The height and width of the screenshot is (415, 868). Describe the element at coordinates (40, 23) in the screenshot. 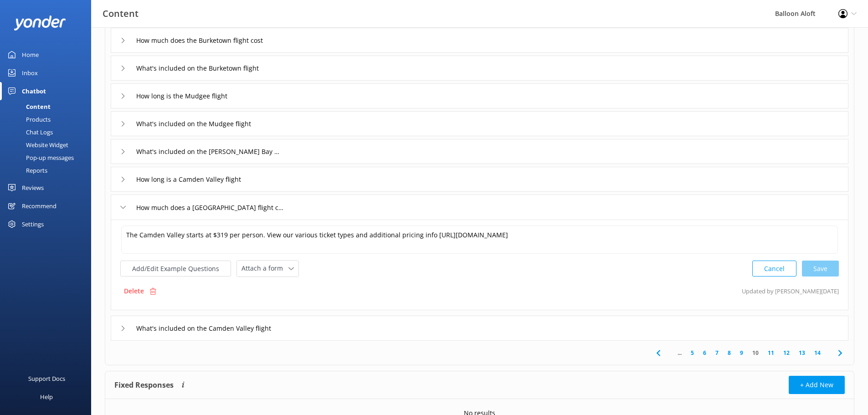

I see `img: yonder-white-logo.png` at that location.